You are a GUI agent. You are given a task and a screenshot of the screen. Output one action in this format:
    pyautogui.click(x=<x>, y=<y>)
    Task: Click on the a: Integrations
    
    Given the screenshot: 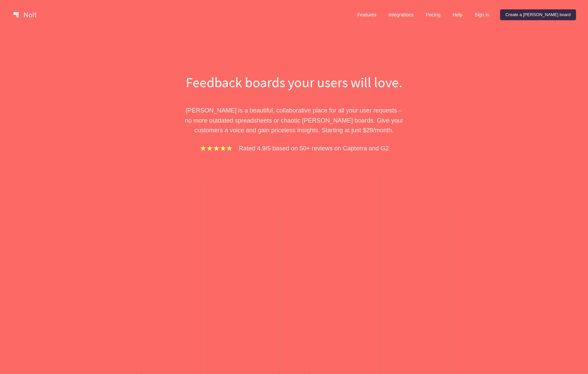 What is the action you would take?
    pyautogui.click(x=401, y=15)
    